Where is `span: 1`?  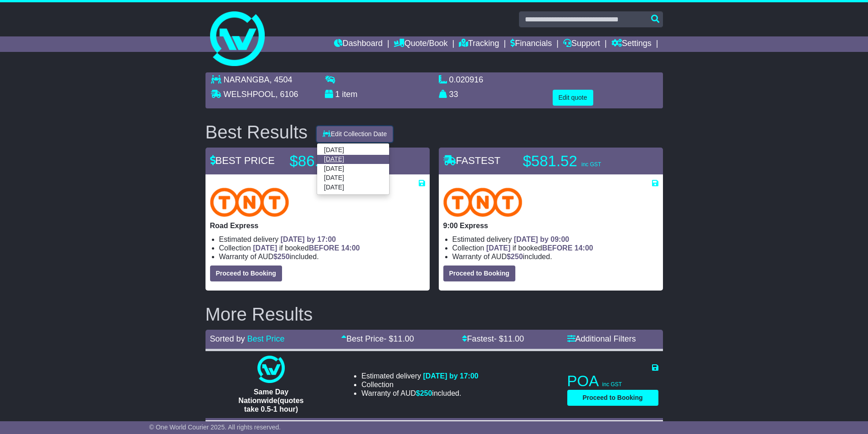 span: 1 is located at coordinates (337, 94).